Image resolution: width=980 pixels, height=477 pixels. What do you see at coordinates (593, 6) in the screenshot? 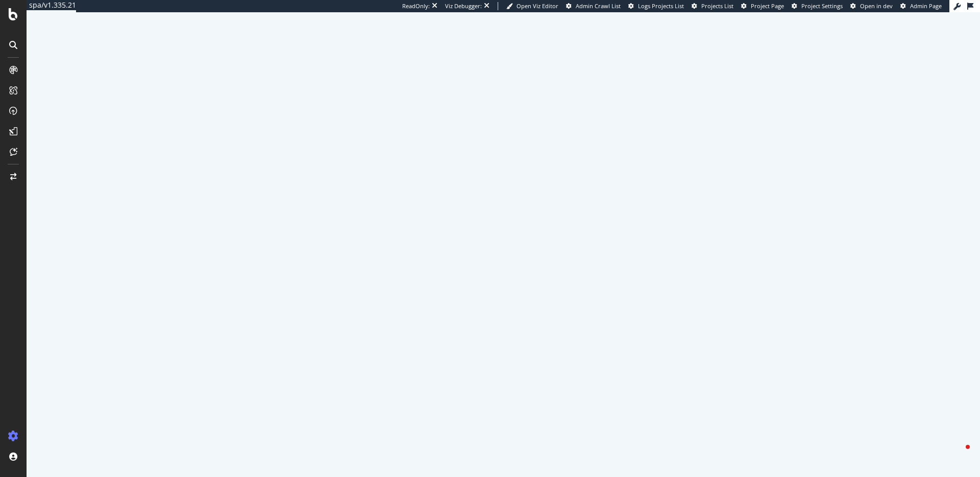
I see `a: Admin Crawl List` at bounding box center [593, 6].